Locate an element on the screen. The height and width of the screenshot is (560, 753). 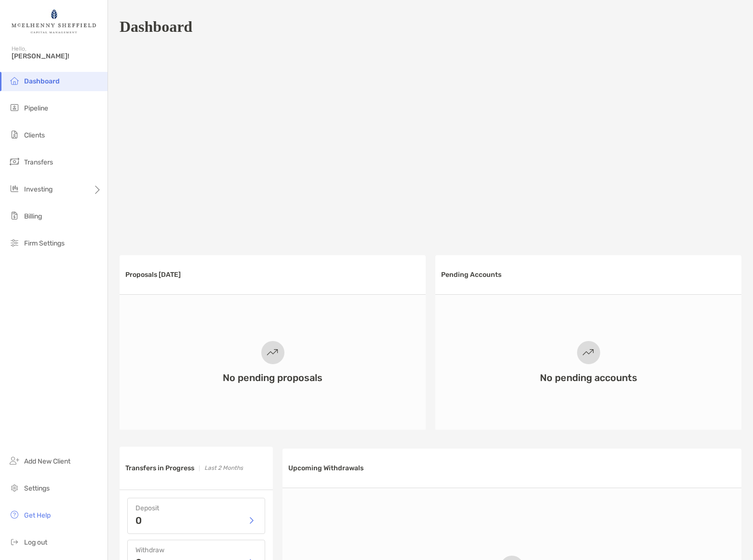
img: get-help icon is located at coordinates (14, 515).